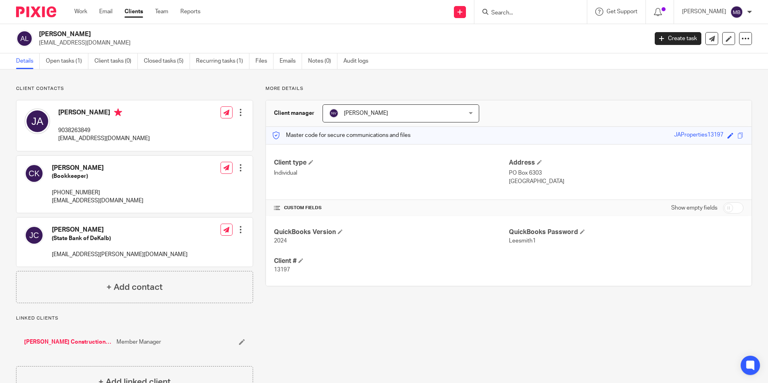 This screenshot has width=768, height=383. What do you see at coordinates (678, 39) in the screenshot?
I see `a: Create task` at bounding box center [678, 39].